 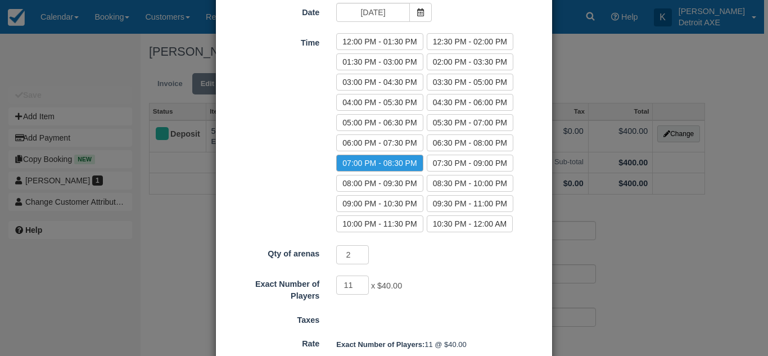 I want to click on label: 10:30 PM - 12:00 AM, so click(x=470, y=224).